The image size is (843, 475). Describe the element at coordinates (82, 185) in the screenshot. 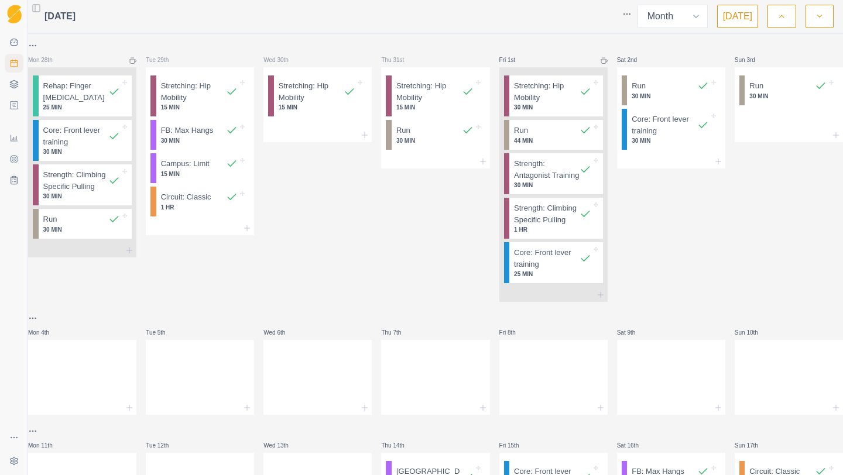

I see `div: Strength: Climbing Specific Pulling30 MIN` at that location.